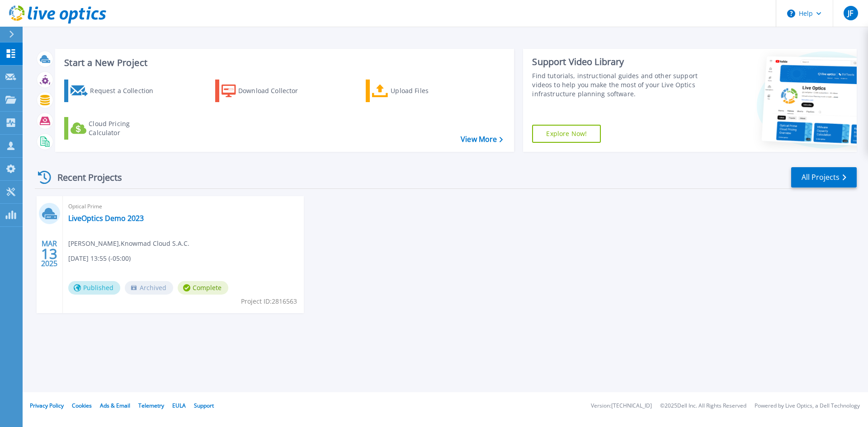 The width and height of the screenshot is (868, 427). Describe the element at coordinates (85, 177) in the screenshot. I see `div: Recent Projects` at that location.